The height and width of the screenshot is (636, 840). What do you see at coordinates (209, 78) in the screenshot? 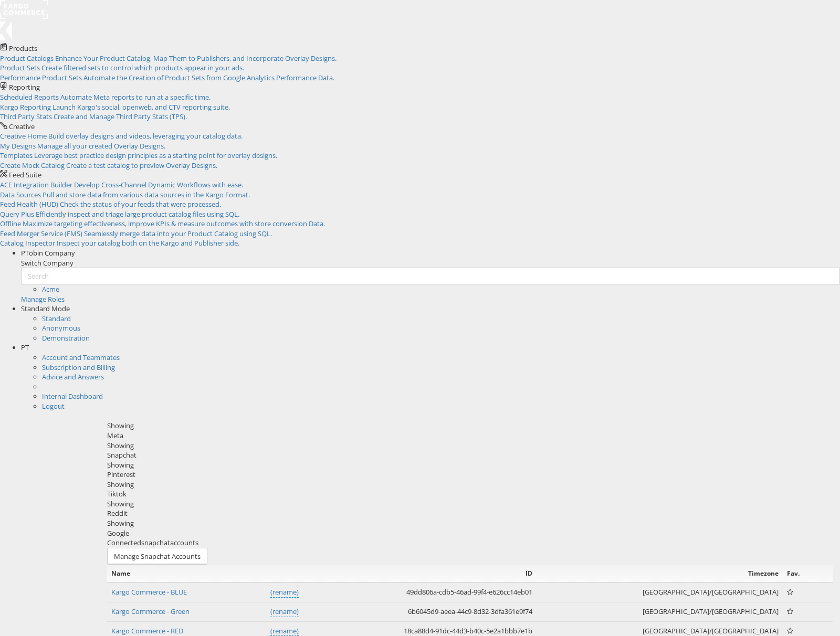
I see `span: Automate the Creation of Product Sets from Google Analytics Performance Data.` at bounding box center [209, 78].